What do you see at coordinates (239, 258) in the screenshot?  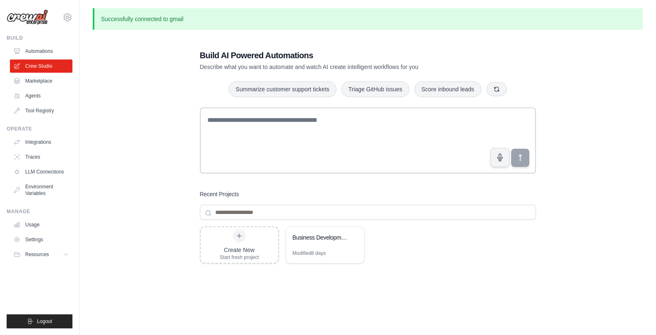 I see `div: Start fresh project` at bounding box center [239, 258].